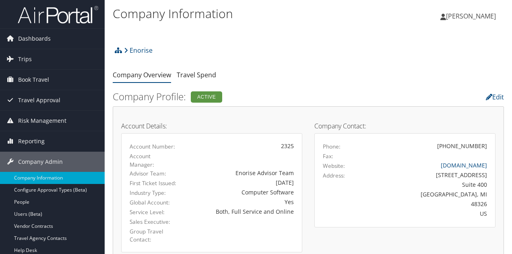 This screenshot has width=512, height=254. I want to click on a: Travel Spend, so click(197, 75).